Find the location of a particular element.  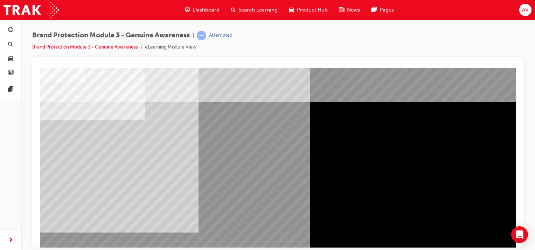

span: Search Learning is located at coordinates (258, 10).